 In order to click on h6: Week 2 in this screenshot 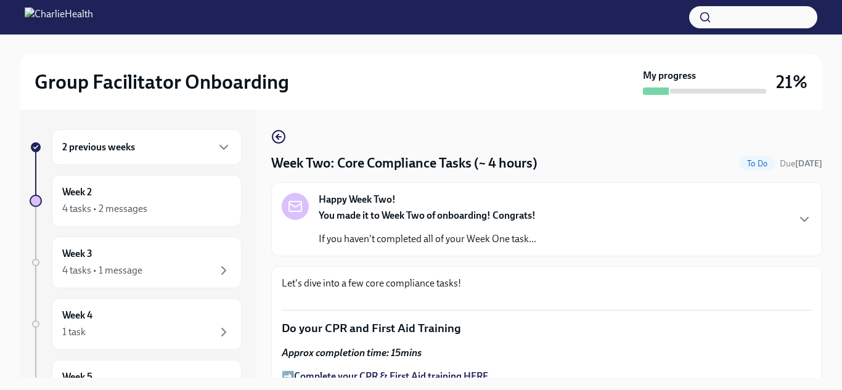, I will do `click(77, 192)`.